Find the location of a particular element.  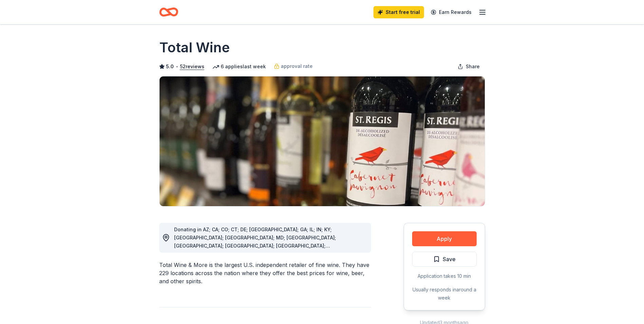

span: Share is located at coordinates (473, 66).